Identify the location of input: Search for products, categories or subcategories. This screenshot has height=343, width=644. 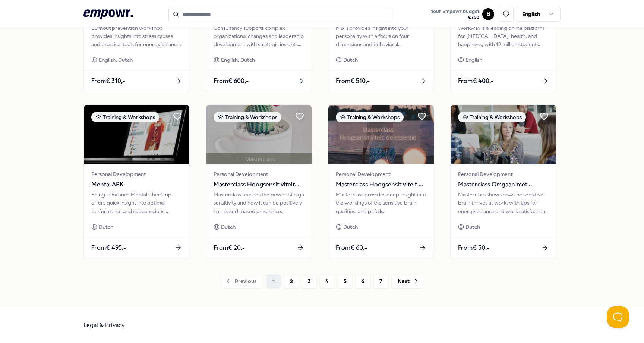
(280, 14).